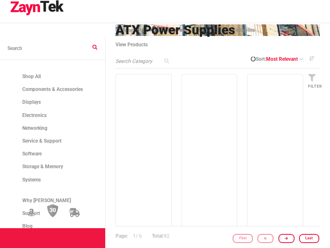 The image size is (330, 248). I want to click on span: Software, so click(32, 154).